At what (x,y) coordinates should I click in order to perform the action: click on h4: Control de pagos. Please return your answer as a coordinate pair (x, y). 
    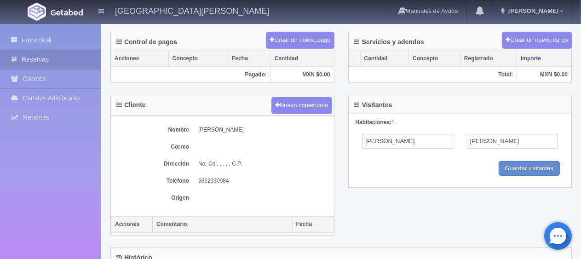
    Looking at the image, I should click on (147, 42).